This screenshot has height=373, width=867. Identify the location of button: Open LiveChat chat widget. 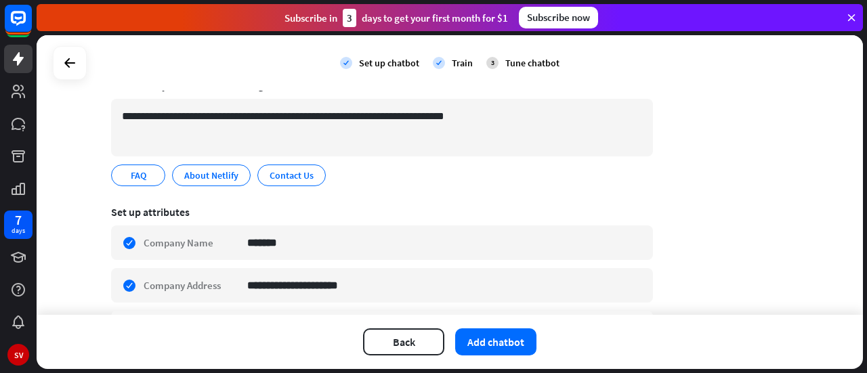
(31, 26).